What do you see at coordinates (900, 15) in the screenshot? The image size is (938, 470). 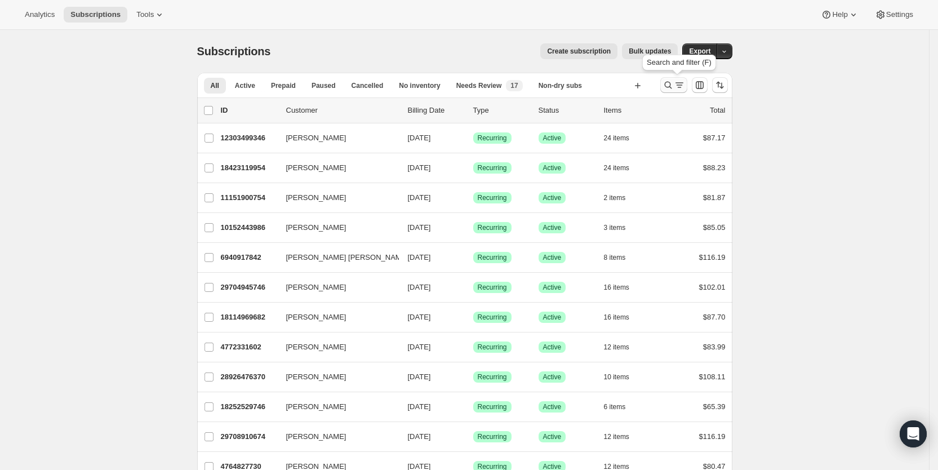 I see `span: Settings` at bounding box center [900, 15].